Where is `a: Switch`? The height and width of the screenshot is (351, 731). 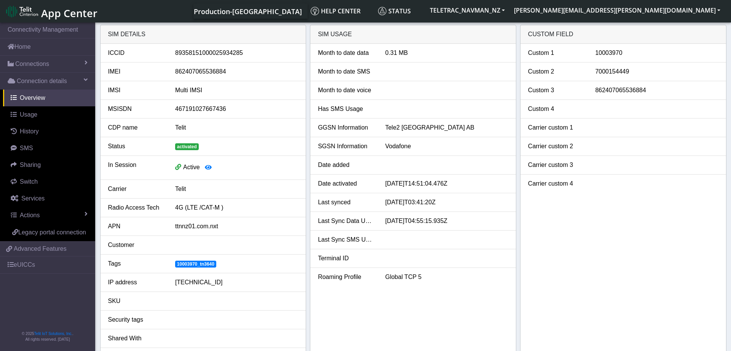 a: Switch is located at coordinates (49, 182).